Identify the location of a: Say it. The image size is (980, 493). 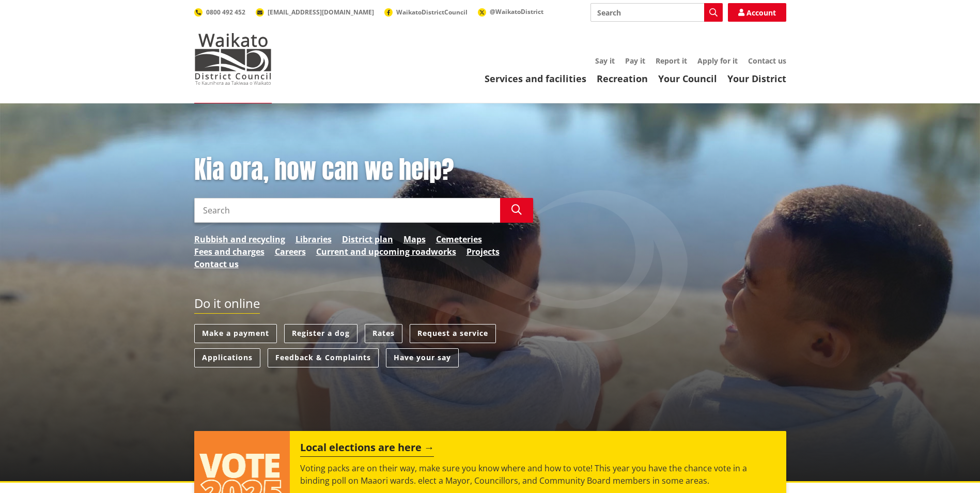
(605, 60).